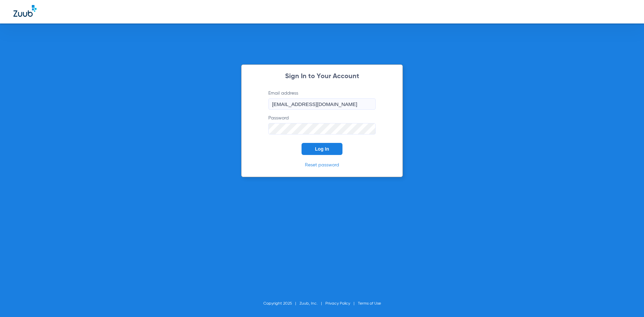 Image resolution: width=644 pixels, height=317 pixels. Describe the element at coordinates (312, 304) in the screenshot. I see `li: Zuub, Inc.` at that location.